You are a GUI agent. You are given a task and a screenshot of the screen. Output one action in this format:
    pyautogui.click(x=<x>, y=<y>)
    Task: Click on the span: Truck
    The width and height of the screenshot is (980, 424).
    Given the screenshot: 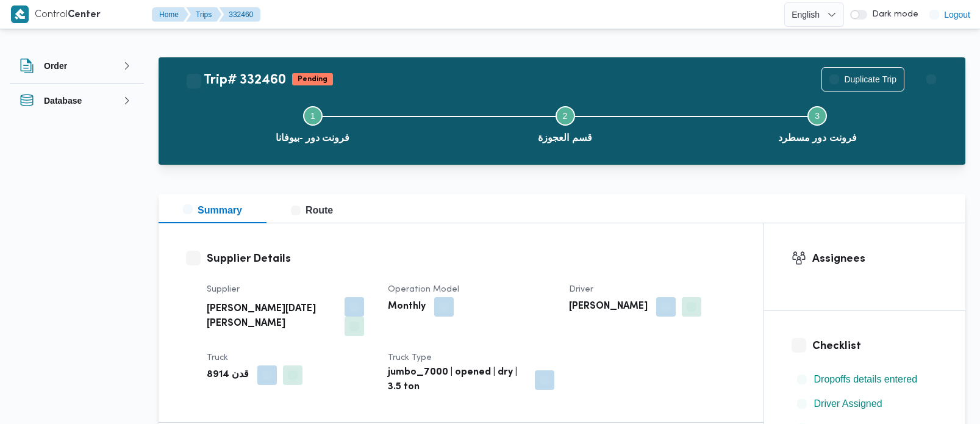 What is the action you would take?
    pyautogui.click(x=217, y=358)
    